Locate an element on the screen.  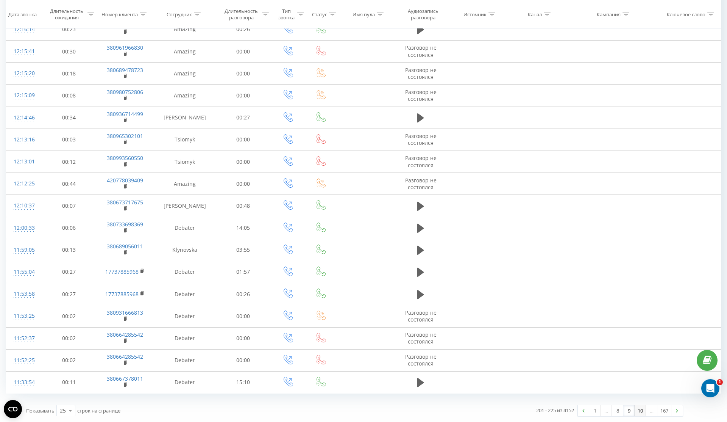
div: Ключевое слово is located at coordinates (686, 14).